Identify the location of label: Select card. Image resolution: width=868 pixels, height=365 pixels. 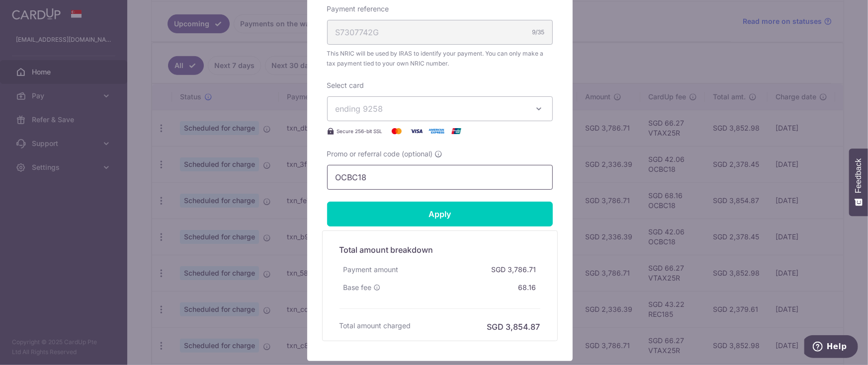
(346, 85).